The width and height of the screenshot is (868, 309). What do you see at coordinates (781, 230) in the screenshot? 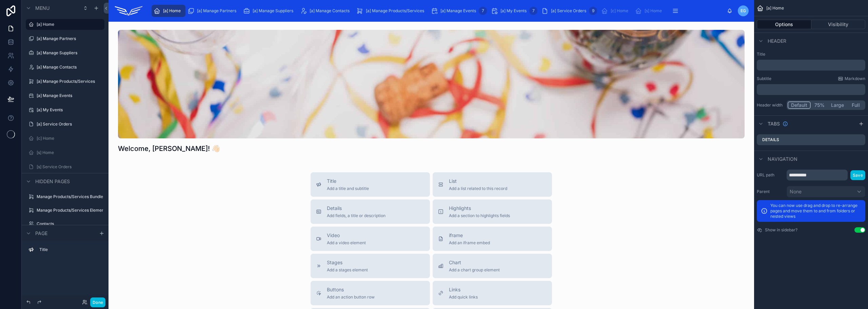
I see `label: Show in sidebar?` at bounding box center [781, 230].